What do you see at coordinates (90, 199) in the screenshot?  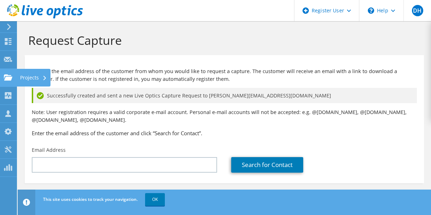 I see `span: This site uses cookies to track your navigation.` at bounding box center [90, 199].